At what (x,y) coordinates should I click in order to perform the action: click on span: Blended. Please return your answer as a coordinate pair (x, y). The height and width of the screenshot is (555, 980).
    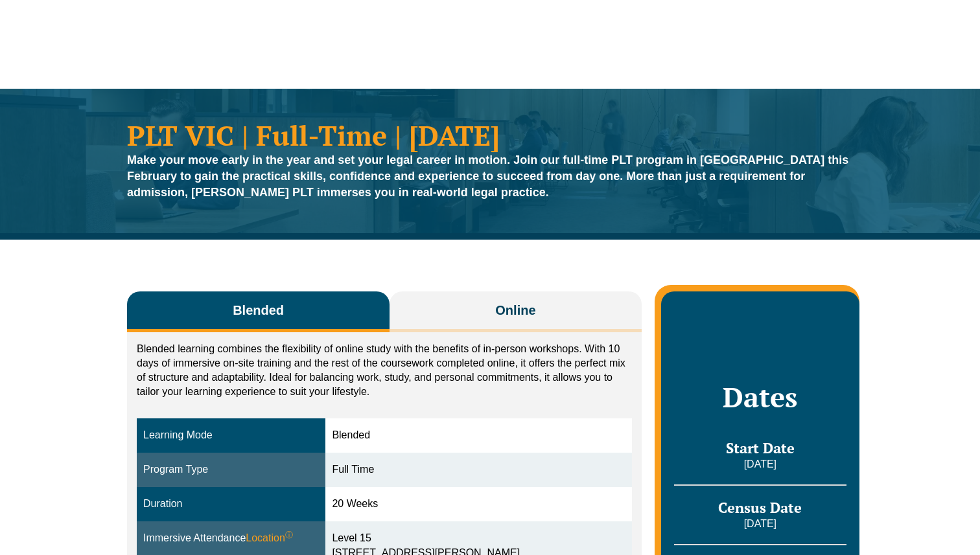
    Looking at the image, I should click on (258, 311).